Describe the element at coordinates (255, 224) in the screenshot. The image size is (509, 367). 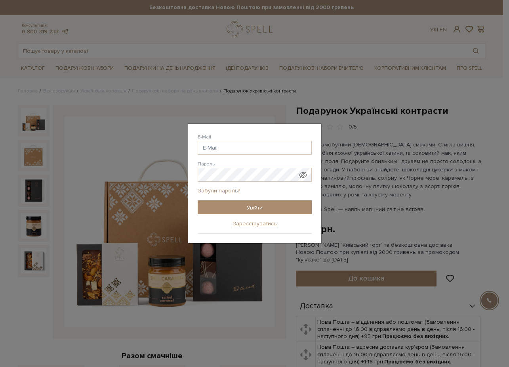
I see `a: Зареєструватись` at that location.